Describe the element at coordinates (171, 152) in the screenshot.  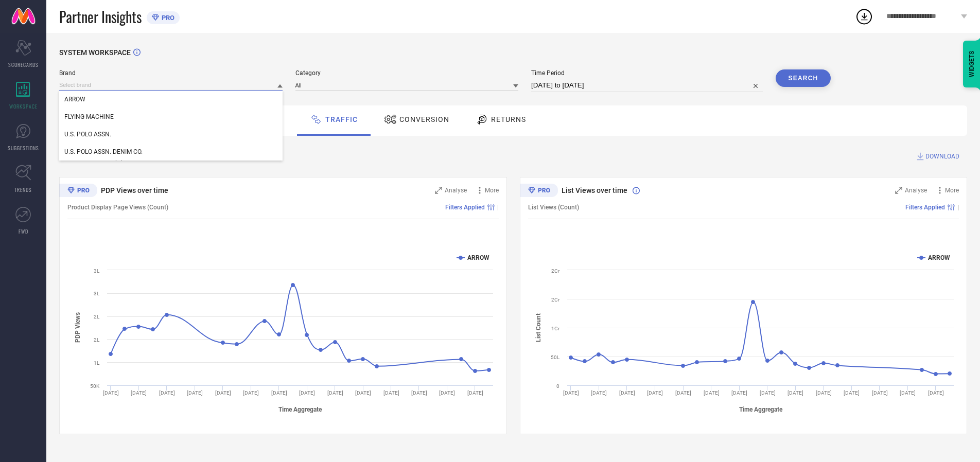
I see `div: U.S. POLO ASSN. DENIM CO.` at that location.